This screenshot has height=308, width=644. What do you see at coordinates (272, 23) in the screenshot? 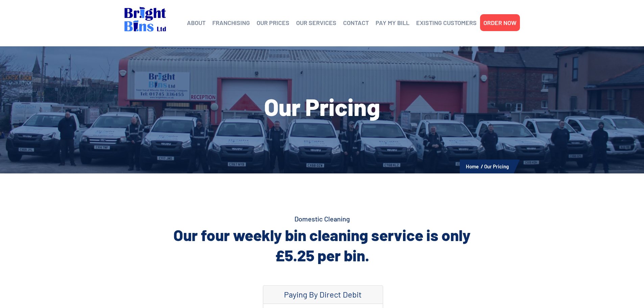
I see `a: OUR PRICES` at bounding box center [272, 23].